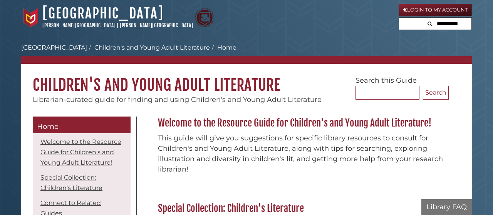 Image resolution: width=493 pixels, height=215 pixels. What do you see at coordinates (301, 154) in the screenshot?
I see `p: This guide will give you suggestions for specific library resources to consult for Children's and...` at bounding box center [301, 154].